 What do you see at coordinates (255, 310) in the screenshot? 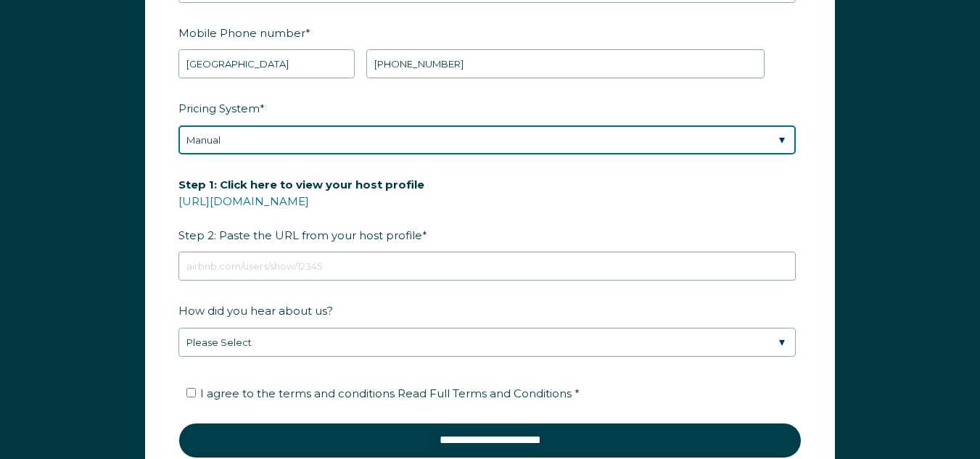
I see `span: How did you hear about us?` at bounding box center [255, 310].